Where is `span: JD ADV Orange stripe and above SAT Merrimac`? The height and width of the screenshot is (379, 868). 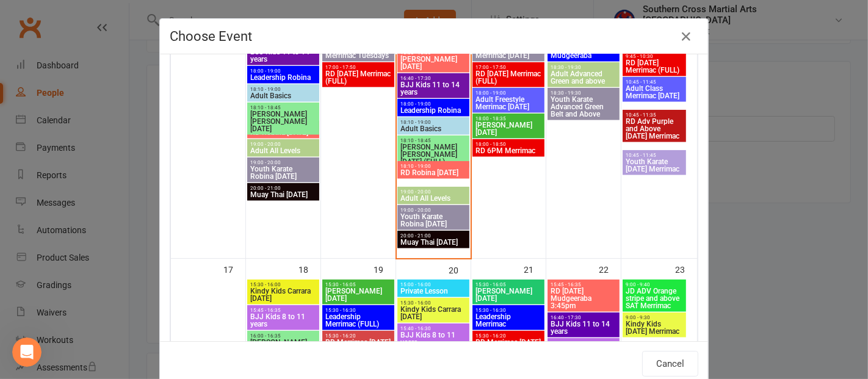 span: JD ADV Orange stripe and above SAT Merrimac is located at coordinates (654, 298).